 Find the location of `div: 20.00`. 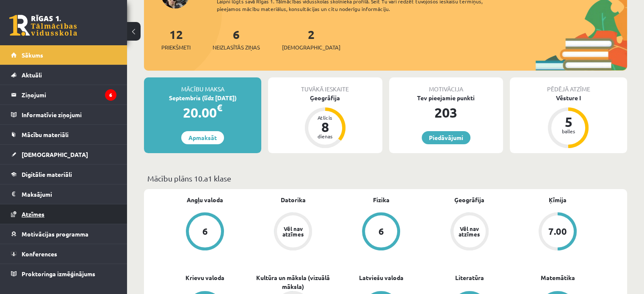

div: 20.00 is located at coordinates (202, 112).